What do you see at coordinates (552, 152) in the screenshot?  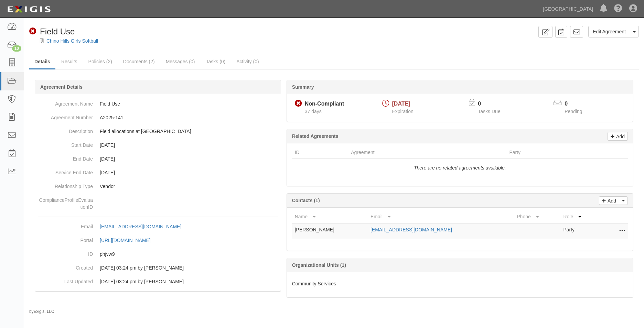 I see `th: Party` at bounding box center [552, 152].